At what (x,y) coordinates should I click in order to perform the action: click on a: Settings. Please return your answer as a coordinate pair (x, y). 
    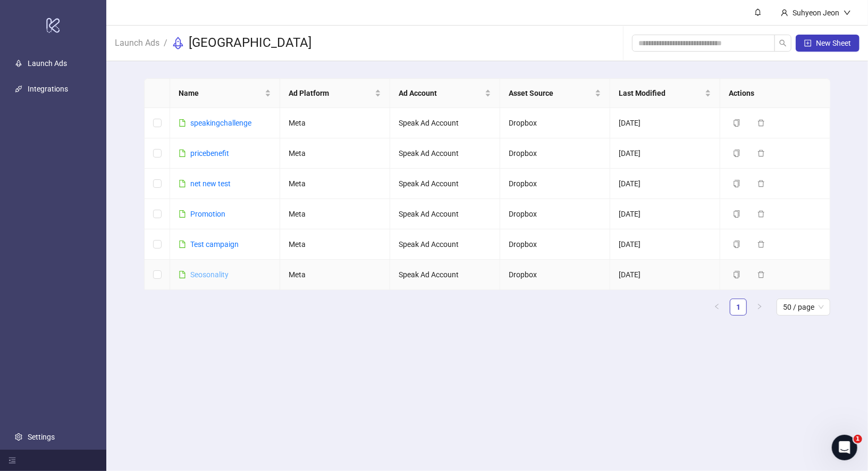
    Looking at the image, I should click on (41, 437).